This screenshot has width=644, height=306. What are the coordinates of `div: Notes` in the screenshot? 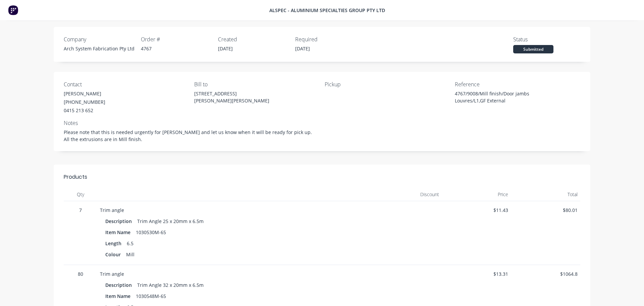 It's located at (322, 123).